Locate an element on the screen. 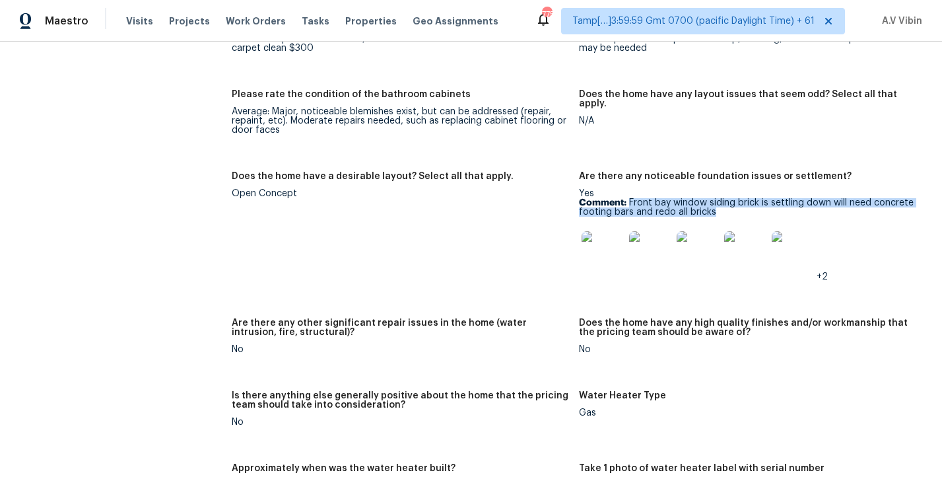 The height and width of the screenshot is (481, 942). div: Gas is located at coordinates (747, 413).